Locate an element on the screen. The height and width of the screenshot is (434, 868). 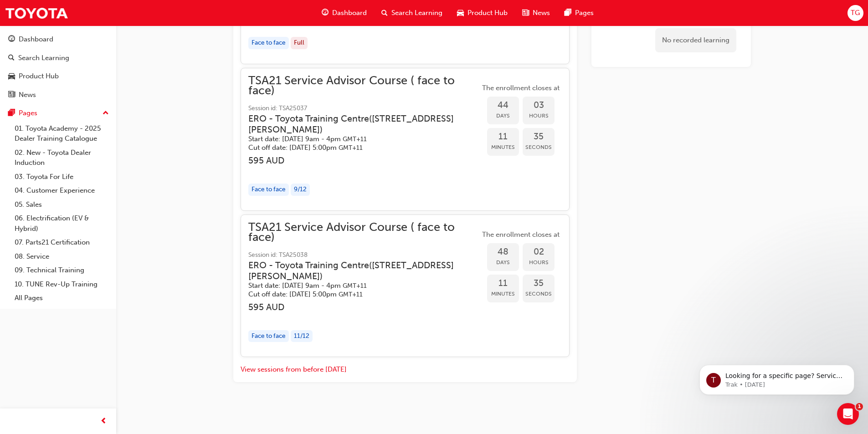
div: Dashboard is located at coordinates (36, 39).